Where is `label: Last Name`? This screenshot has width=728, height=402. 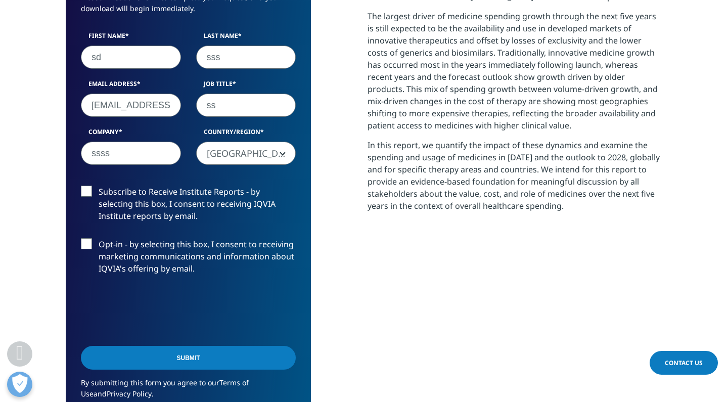
label: Last Name is located at coordinates (246, 38).